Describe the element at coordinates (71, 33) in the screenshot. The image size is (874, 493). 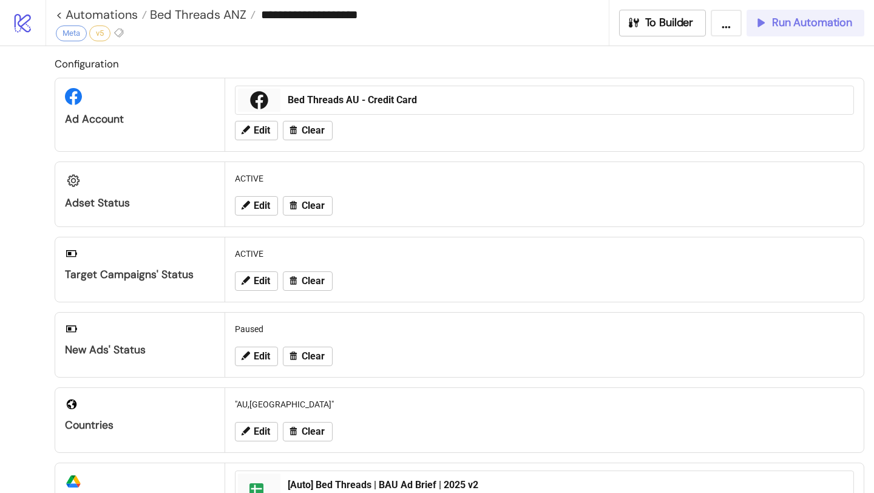
I see `div: Meta` at that location.